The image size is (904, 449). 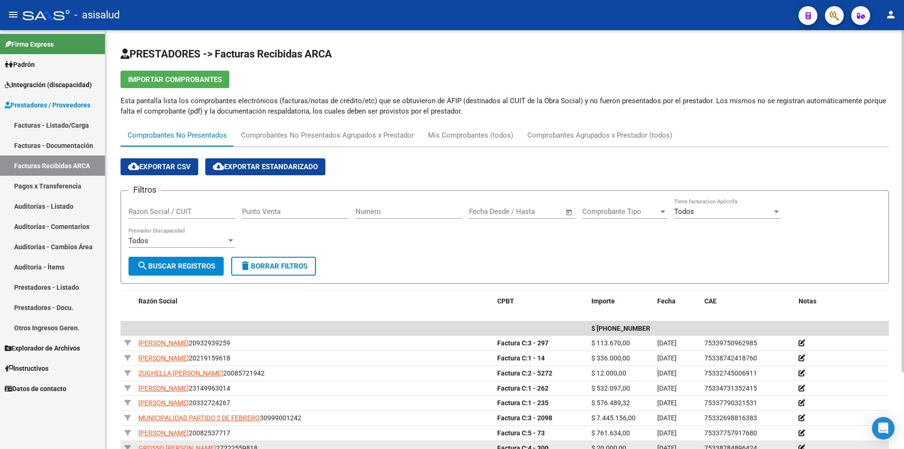 What do you see at coordinates (884, 428) in the screenshot?
I see `div: Open Intercom Messenger` at bounding box center [884, 428].